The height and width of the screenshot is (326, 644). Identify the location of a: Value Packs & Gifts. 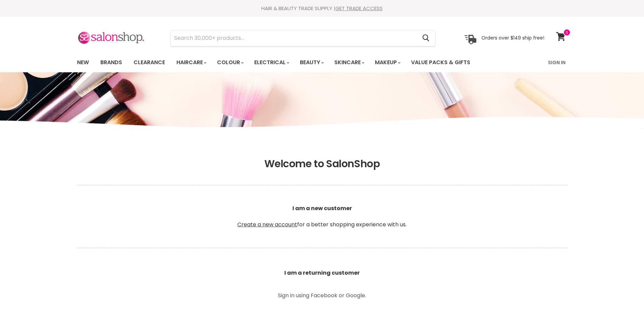
(440, 62).